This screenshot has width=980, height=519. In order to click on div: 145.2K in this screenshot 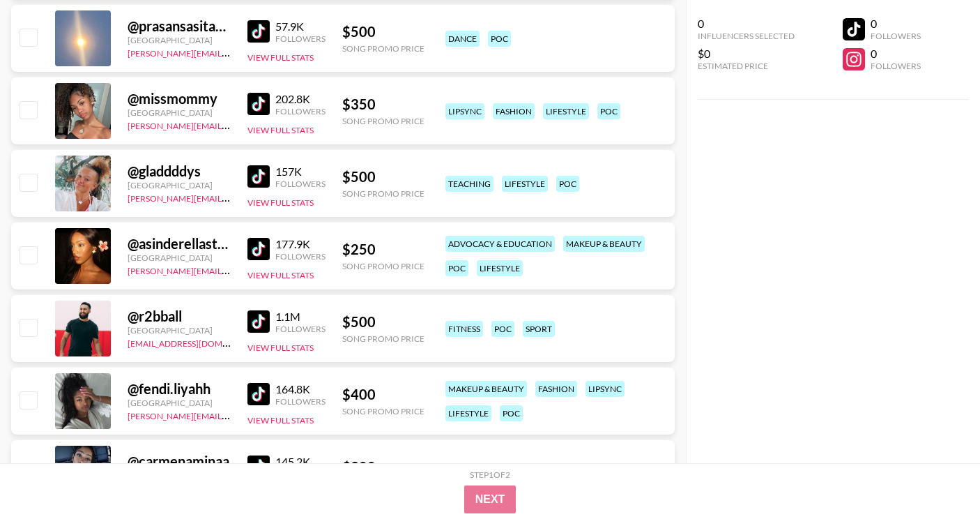, I will do `click(300, 461)`.